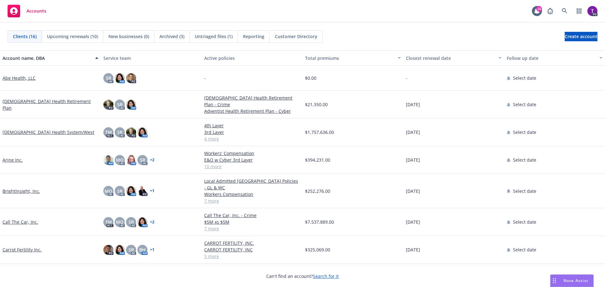 This screenshot has width=605, height=287. What do you see at coordinates (302, 276) in the screenshot?
I see `span: Can't find an account?` at bounding box center [302, 276].